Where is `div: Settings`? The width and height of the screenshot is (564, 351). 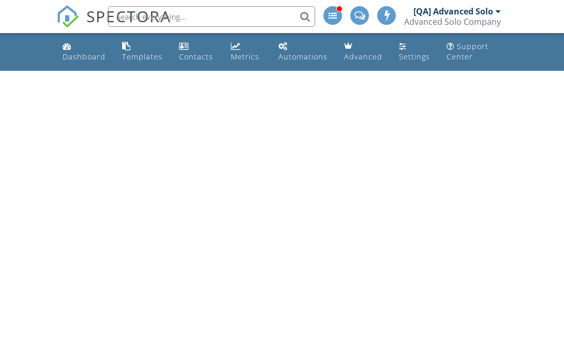 div: Settings is located at coordinates (414, 56).